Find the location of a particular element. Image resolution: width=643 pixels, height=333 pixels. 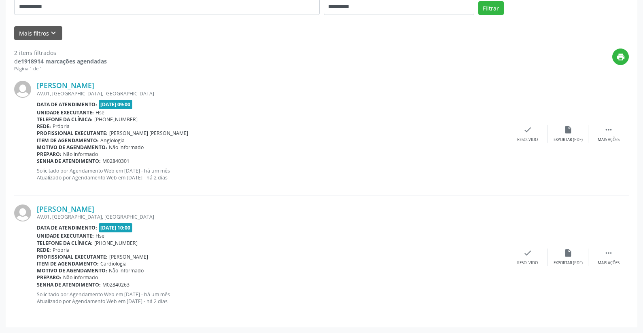

button: print is located at coordinates (620, 57).